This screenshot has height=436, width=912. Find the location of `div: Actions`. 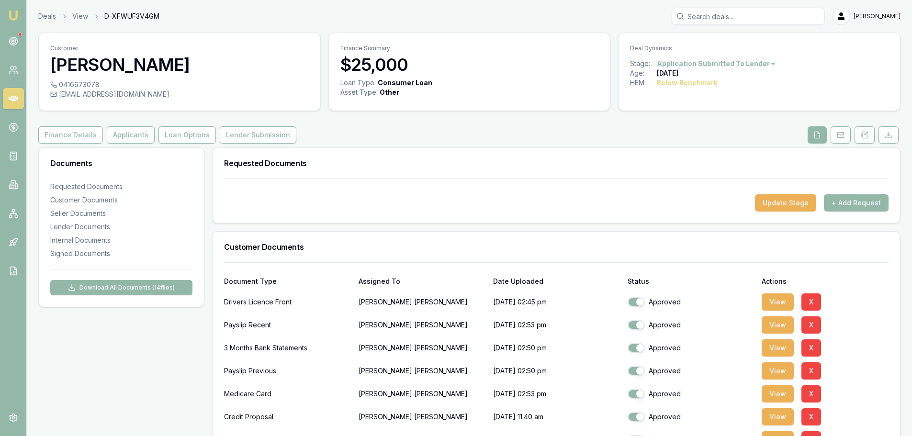

div: Actions is located at coordinates (825, 282).